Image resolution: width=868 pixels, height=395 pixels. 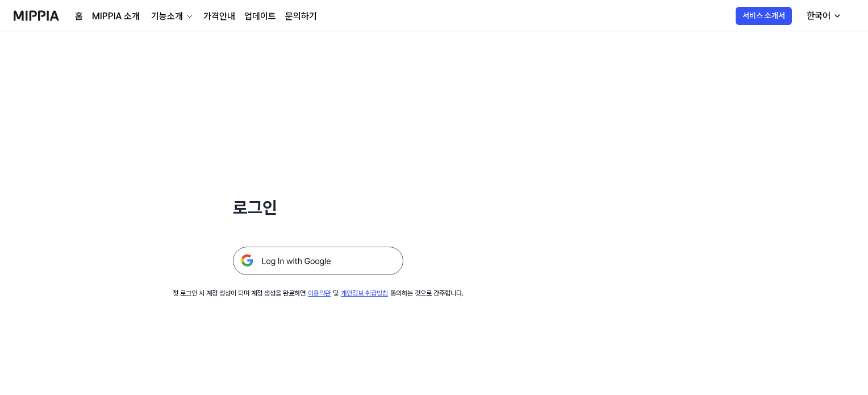 I want to click on a: 서비스 소개서, so click(x=763, y=16).